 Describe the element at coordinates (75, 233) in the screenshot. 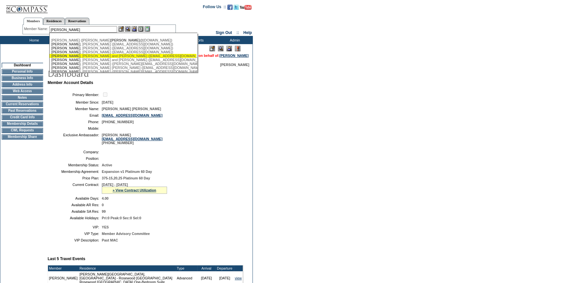

I see `td: VIP Type:` at that location.